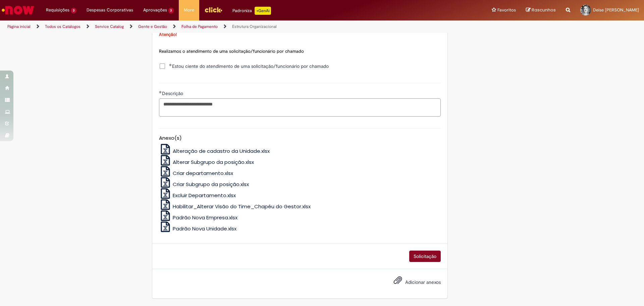  I want to click on p: +GenAi, so click(262, 11).